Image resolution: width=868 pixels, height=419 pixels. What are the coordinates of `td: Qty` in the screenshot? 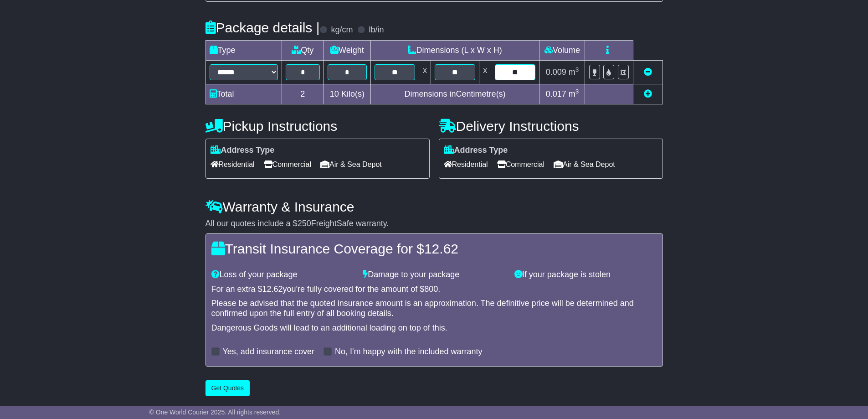 It's located at (302, 50).